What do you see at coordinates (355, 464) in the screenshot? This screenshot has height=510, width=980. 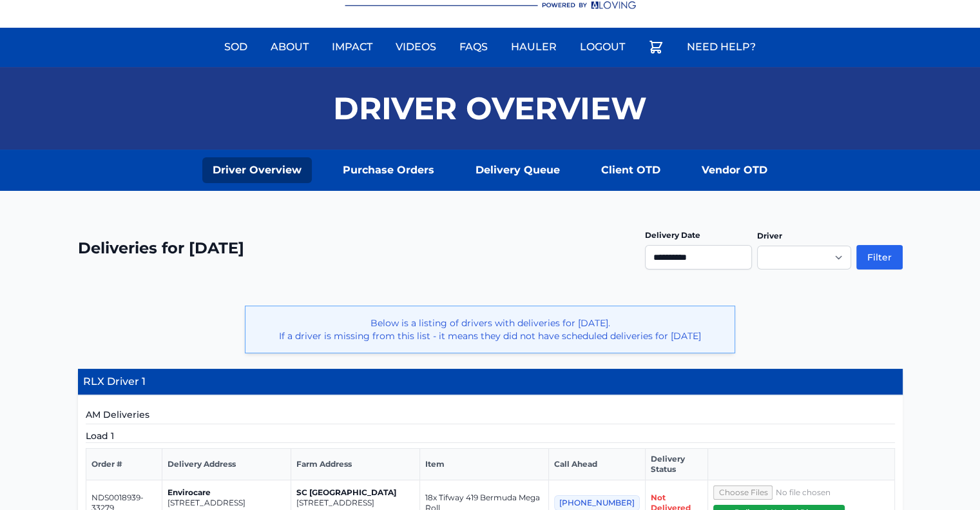 I see `th: Farm Address` at bounding box center [355, 464].